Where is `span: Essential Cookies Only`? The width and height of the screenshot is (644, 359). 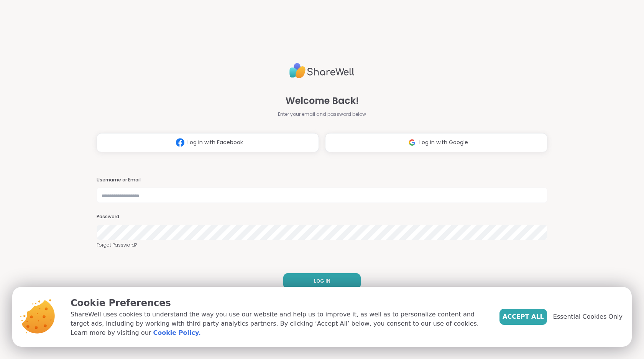 span: Essential Cookies Only is located at coordinates (588, 317).